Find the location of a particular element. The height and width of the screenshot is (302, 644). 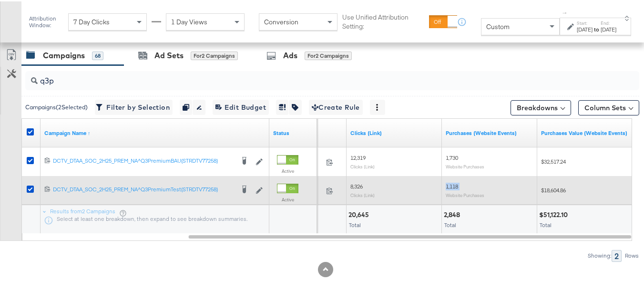

div: Campaigns is located at coordinates (64, 54).